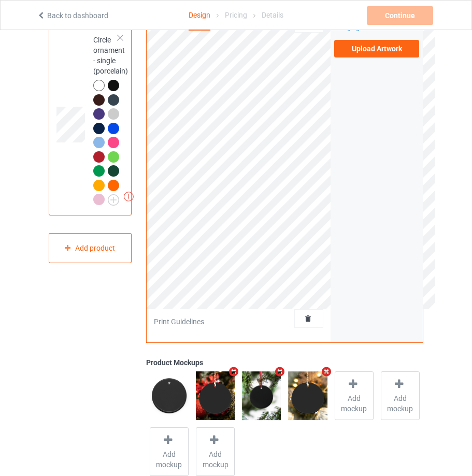 The image size is (472, 476). I want to click on div: Add product, so click(90, 248).